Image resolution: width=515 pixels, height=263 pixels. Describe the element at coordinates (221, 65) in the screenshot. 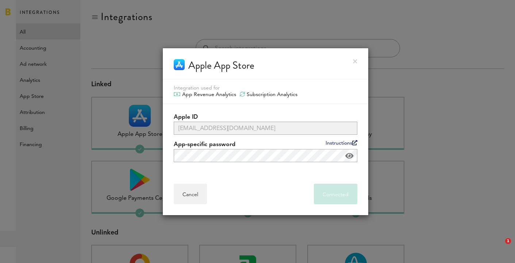

I see `div: Apple App Store` at that location.